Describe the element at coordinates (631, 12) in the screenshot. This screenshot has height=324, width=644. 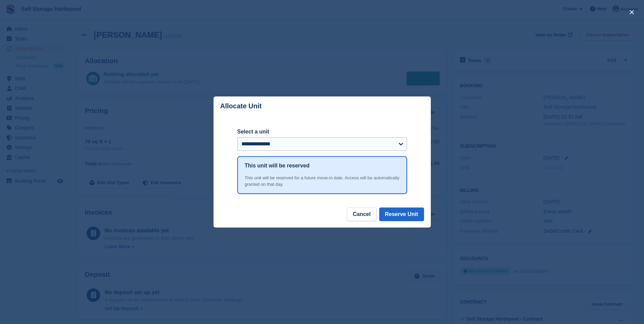
I see `button: close` at that location.